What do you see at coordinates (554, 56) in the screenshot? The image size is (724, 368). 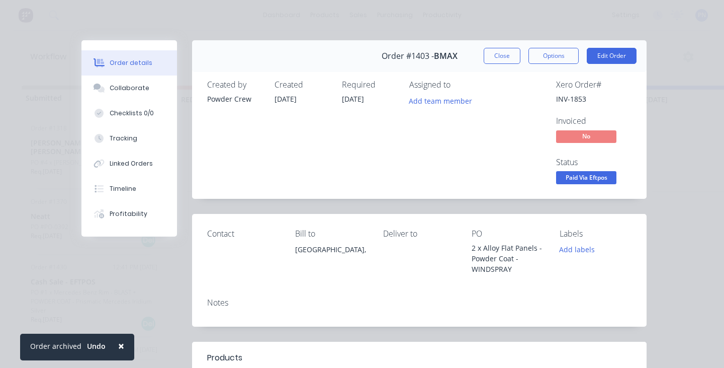 I see `button: Options` at bounding box center [554, 56].